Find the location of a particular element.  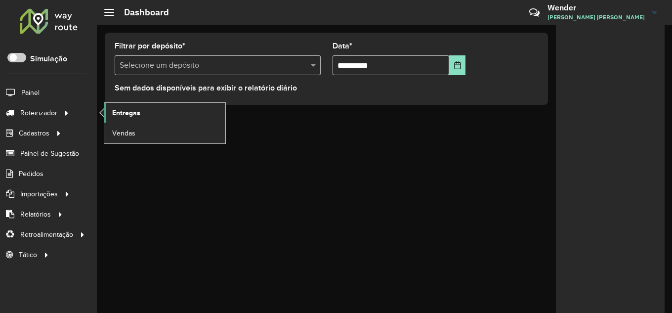

span: Painel is located at coordinates (30, 92).